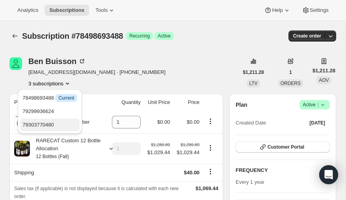 The height and width of the screenshot is (200, 346). I want to click on button: Tools, so click(105, 10).